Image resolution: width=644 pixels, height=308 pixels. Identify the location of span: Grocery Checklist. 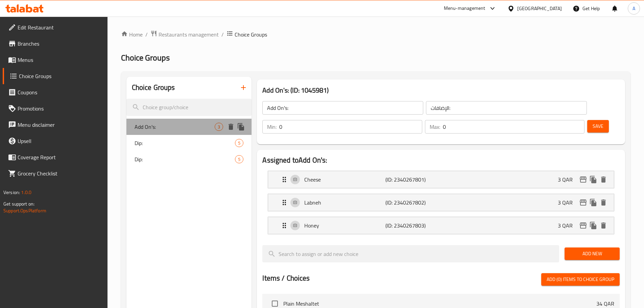
(60, 173).